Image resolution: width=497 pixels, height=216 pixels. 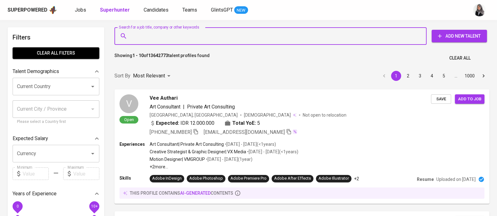 What do you see at coordinates (396, 76) in the screenshot?
I see `button: page 1` at bounding box center [396, 76].